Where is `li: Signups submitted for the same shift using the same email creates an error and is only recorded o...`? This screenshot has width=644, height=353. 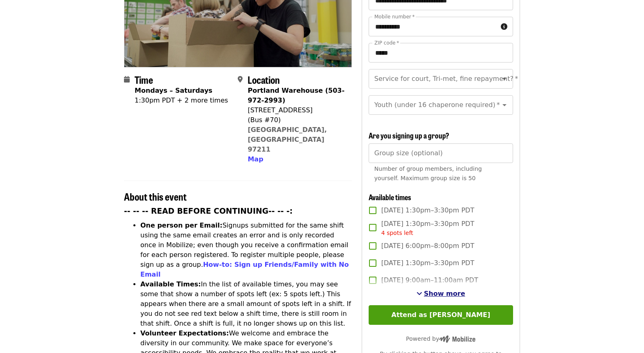
li: Signups submitted for the same shift using the same email creates an error and is only recorded o... is located at coordinates (246, 250).